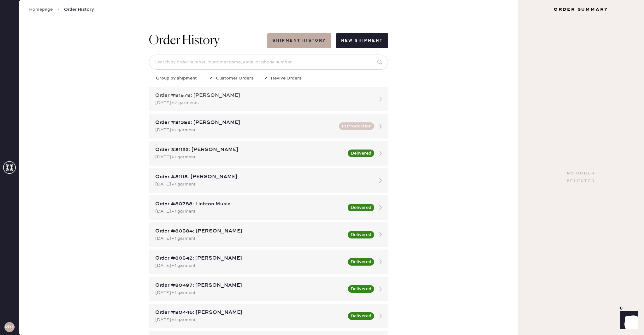 The width and height of the screenshot is (644, 335). What do you see at coordinates (79, 10) in the screenshot?
I see `span: Order History` at bounding box center [79, 10].